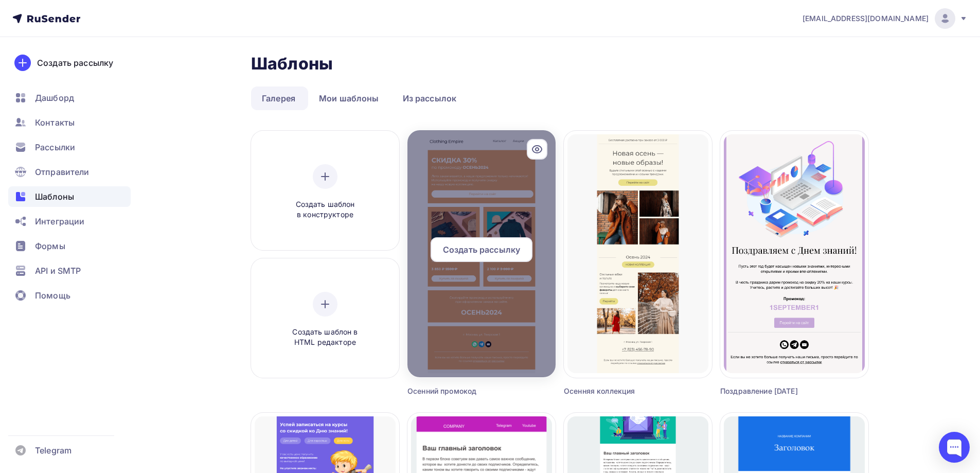 The image size is (980, 473). I want to click on span: Шаблоны, so click(54, 196).